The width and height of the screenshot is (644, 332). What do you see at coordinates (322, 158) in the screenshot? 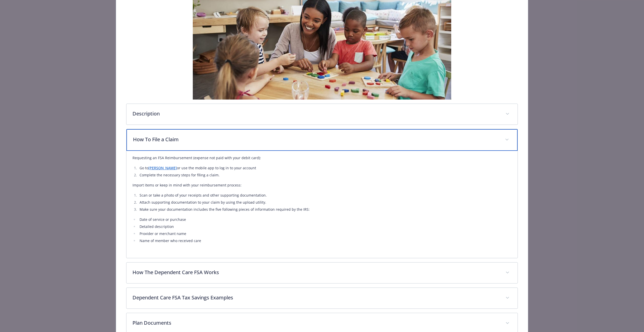
I see `p: Requesting an FSA Reimbursement (expense not paid with your debit card):` at bounding box center [322, 158].